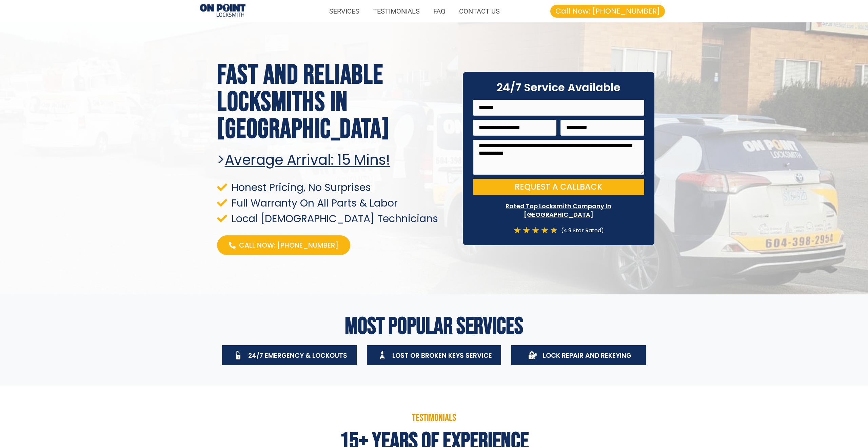 This screenshot has width=868, height=447. I want to click on p: Testimonials, so click(434, 418).